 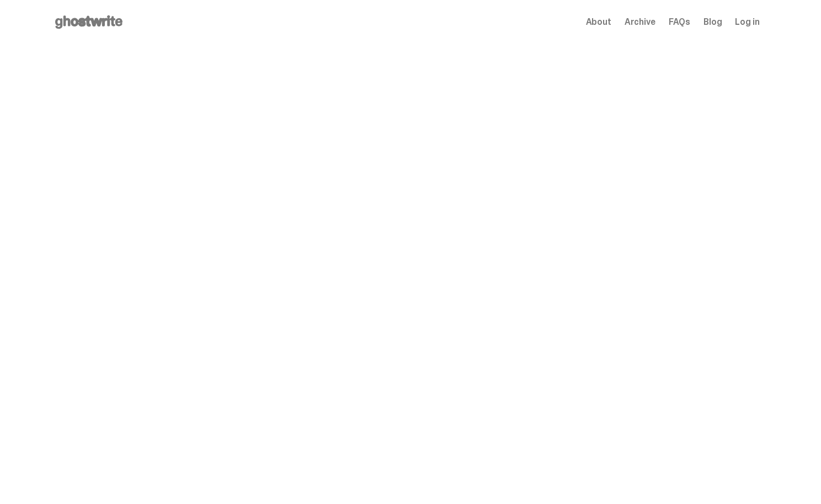 I want to click on a: Archive, so click(x=640, y=22).